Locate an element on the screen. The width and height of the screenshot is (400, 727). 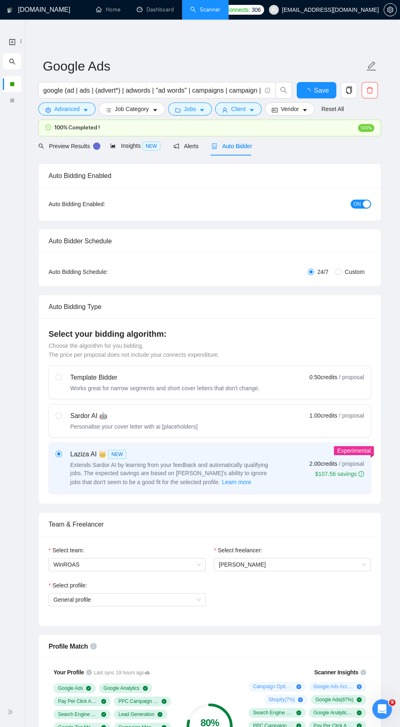
span: General profile is located at coordinates (127, 600).